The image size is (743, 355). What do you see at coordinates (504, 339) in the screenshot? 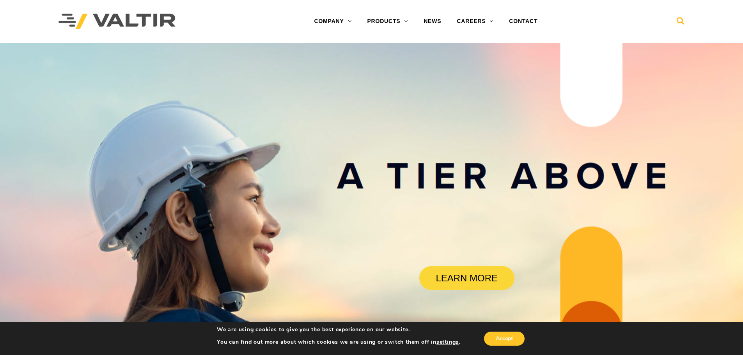
I see `button: Accept` at bounding box center [504, 339].